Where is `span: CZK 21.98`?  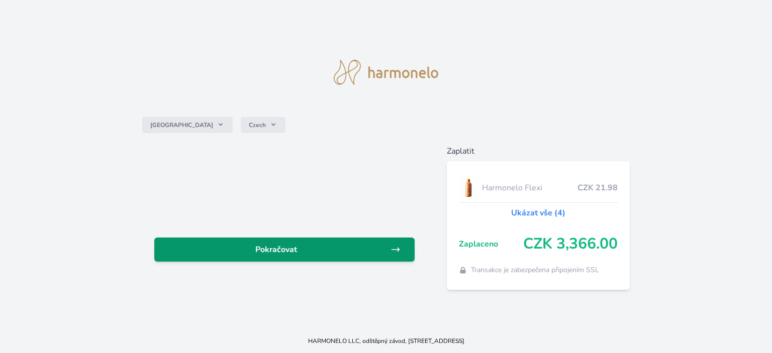 span: CZK 21.98 is located at coordinates (598, 188).